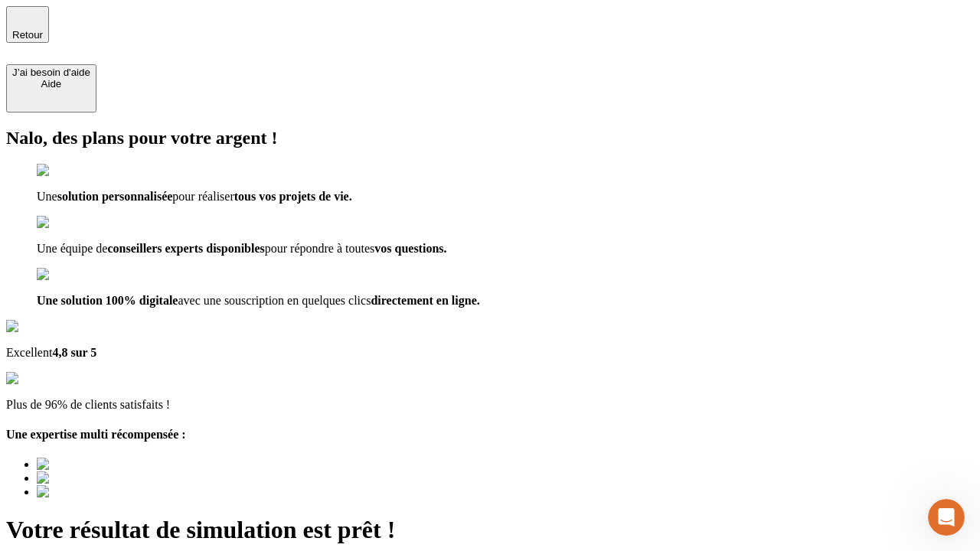 This screenshot has height=551, width=980. What do you see at coordinates (293, 196) in the screenshot?
I see `span: tous vos projets de vie.` at bounding box center [293, 196].